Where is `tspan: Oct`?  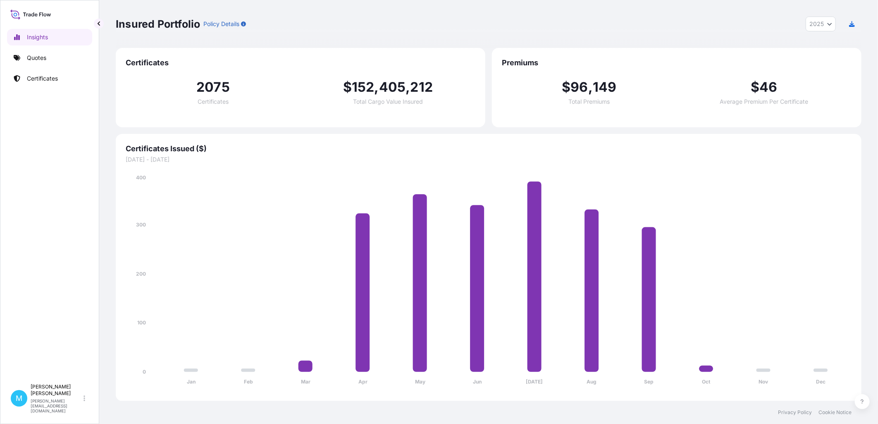 tspan: Oct is located at coordinates (706, 382).